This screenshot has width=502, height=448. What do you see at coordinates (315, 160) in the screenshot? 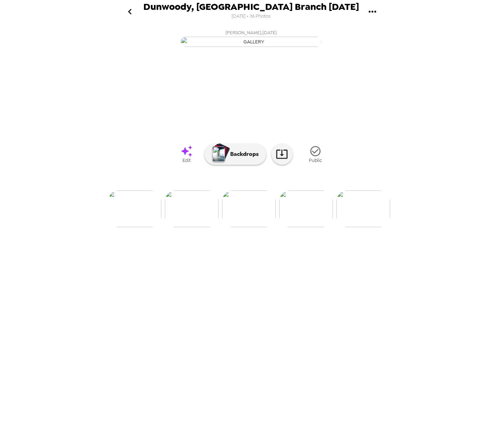
I see `span: Public` at bounding box center [315, 160].